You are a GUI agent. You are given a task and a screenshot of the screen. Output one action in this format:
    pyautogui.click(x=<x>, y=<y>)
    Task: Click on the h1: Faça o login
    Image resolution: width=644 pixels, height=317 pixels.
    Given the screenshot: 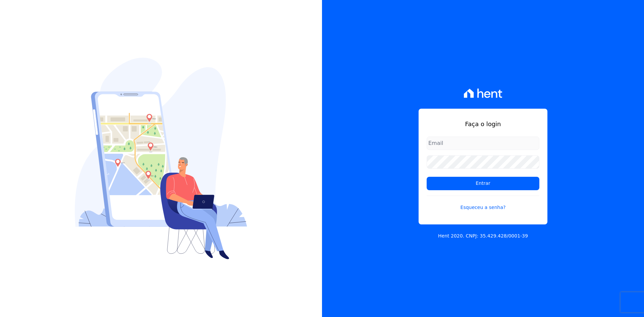 What is the action you would take?
    pyautogui.click(x=483, y=124)
    